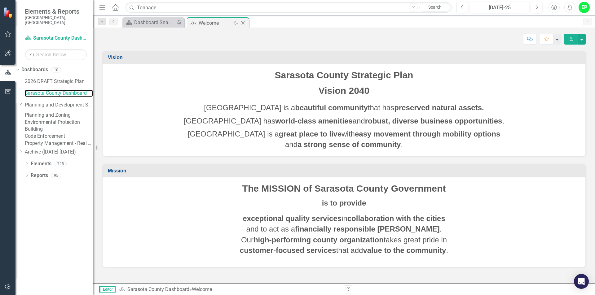 Image resolution: width=595 pixels, height=295 pixels. Describe the element at coordinates (8, 12) in the screenshot. I see `img: ClearPoint Strategy` at that location.